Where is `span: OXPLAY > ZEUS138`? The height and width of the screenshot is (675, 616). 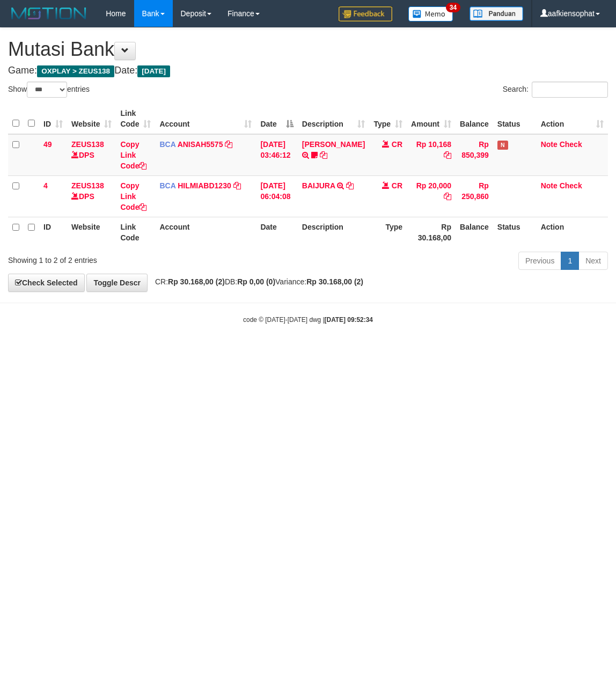 span: OXPLAY > ZEUS138 is located at coordinates (76, 71).